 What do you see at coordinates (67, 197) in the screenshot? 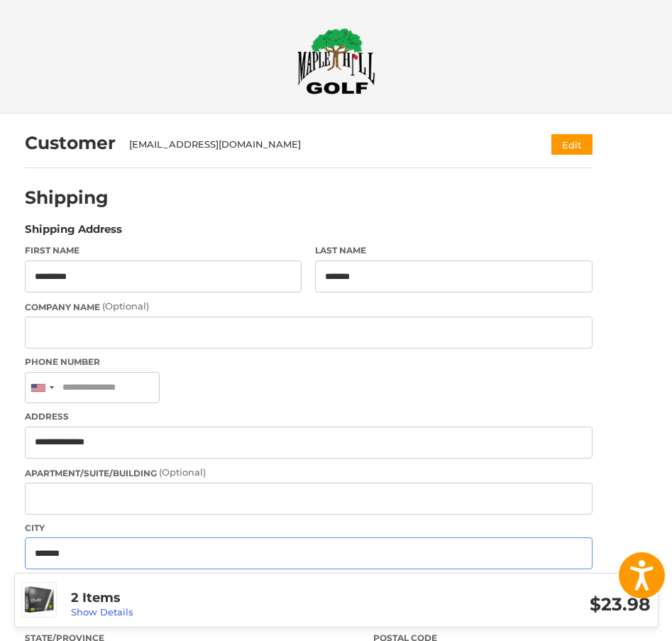
I see `h2: Shipping` at bounding box center [67, 197].